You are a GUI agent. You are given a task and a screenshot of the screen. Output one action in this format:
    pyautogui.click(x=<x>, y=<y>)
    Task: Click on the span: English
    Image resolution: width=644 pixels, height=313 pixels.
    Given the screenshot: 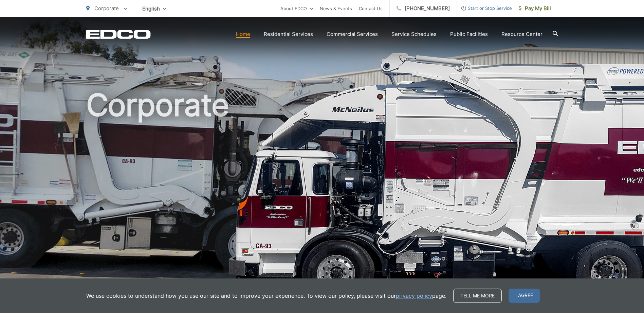 What is the action you would take?
    pyautogui.click(x=154, y=9)
    